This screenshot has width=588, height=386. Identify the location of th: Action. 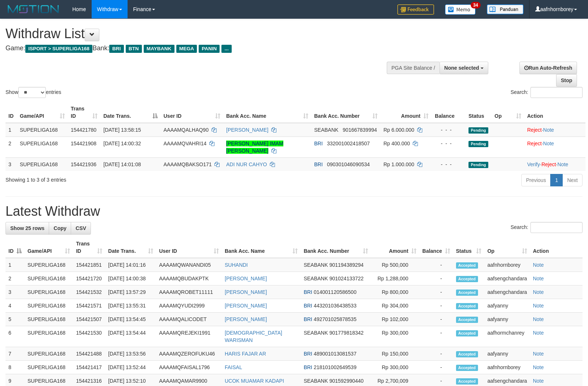
(554, 112).